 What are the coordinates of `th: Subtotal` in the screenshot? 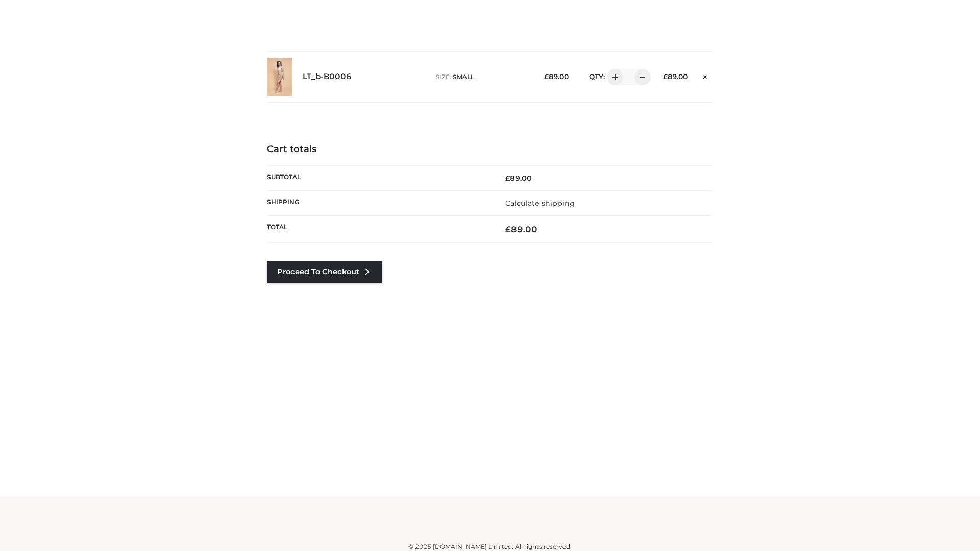 It's located at (378, 178).